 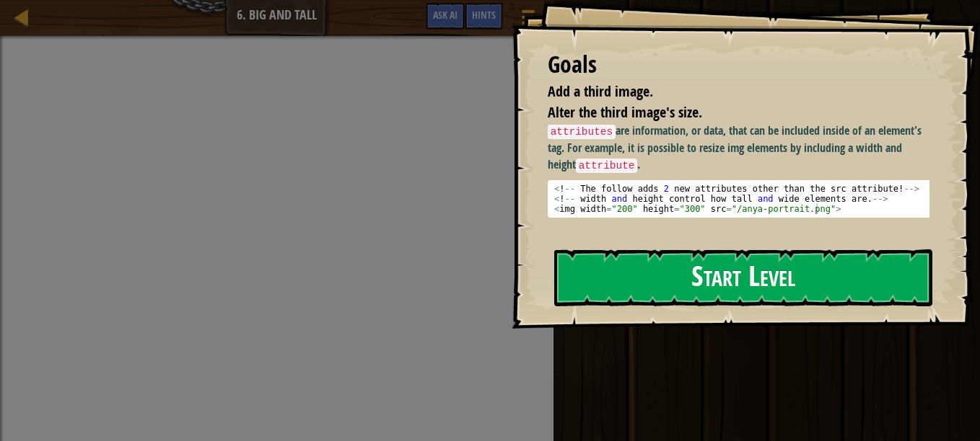 What do you see at coordinates (625, 111) in the screenshot?
I see `span: Alter the third image's size.` at bounding box center [625, 111].